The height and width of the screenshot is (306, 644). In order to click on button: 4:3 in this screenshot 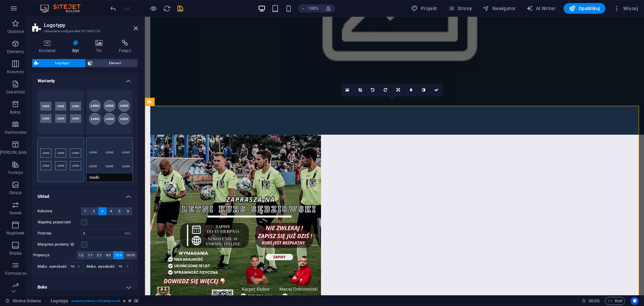, I will do `click(108, 255)`.